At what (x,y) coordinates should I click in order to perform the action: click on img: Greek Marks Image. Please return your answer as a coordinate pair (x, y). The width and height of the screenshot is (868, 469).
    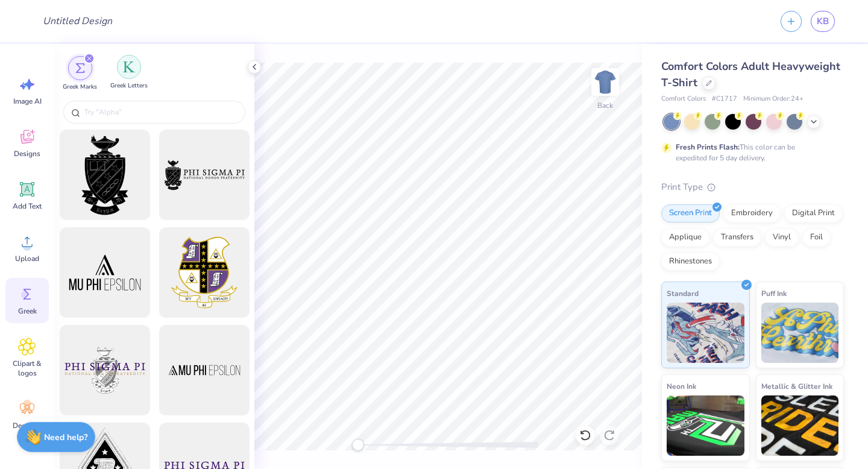
    Looking at the image, I should click on (80, 68).